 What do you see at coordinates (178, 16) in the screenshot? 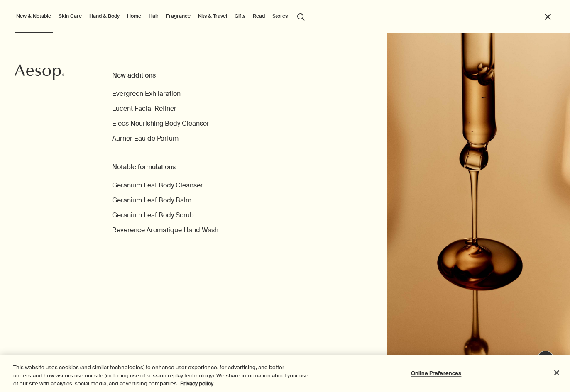
I see `a: Fragrance` at bounding box center [178, 16].